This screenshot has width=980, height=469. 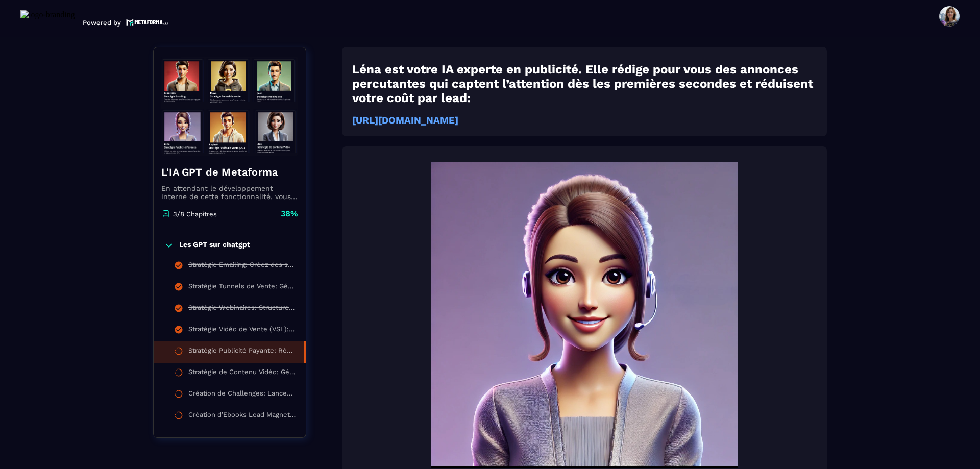 What do you see at coordinates (242, 309) in the screenshot?
I see `div: Stratégie Webinaires: Structurez un webinaire impactant qui captive et vend` at bounding box center [242, 309].